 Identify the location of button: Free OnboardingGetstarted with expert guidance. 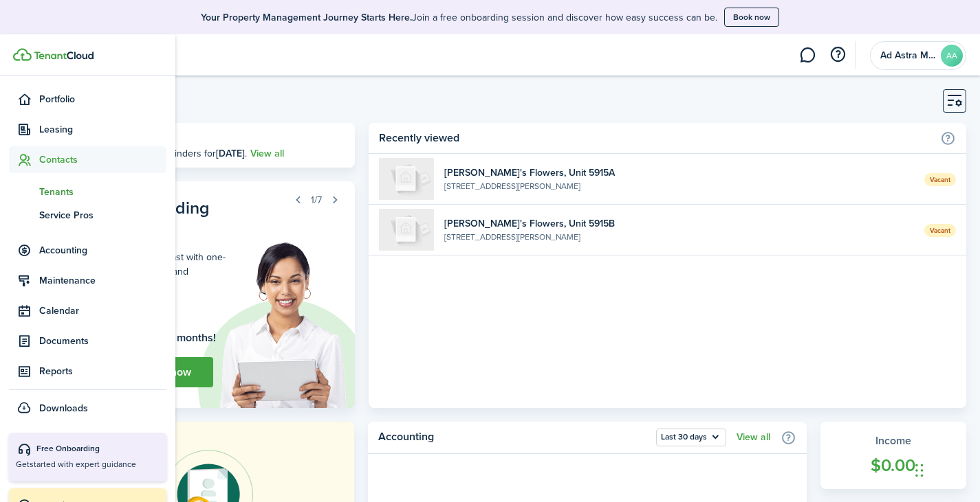
(88, 457).